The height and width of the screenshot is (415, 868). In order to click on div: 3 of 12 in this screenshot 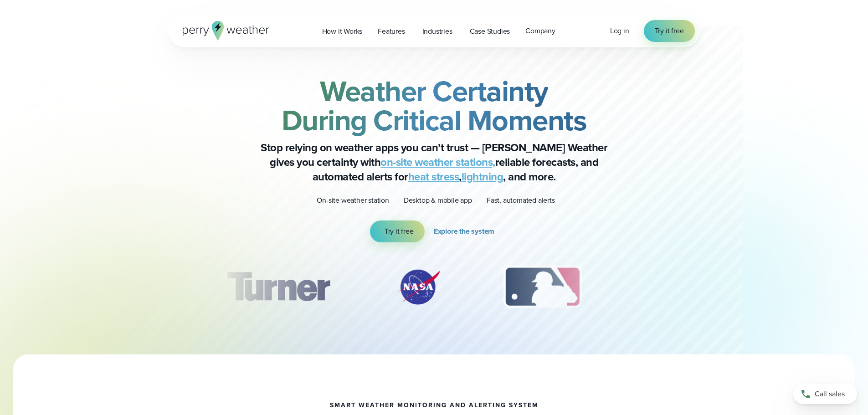, I will do `click(542, 287)`.